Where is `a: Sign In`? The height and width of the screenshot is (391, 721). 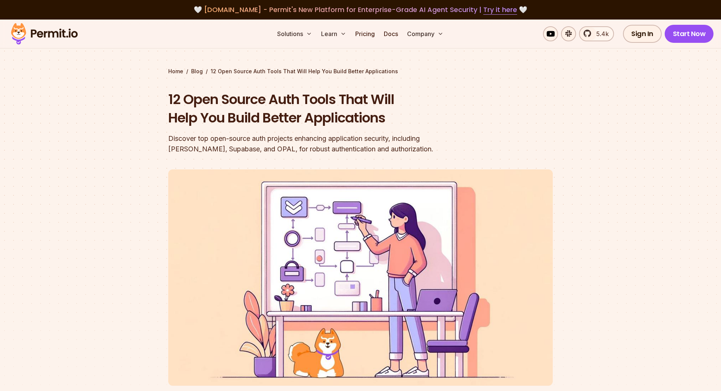
a: Sign In is located at coordinates (642, 34).